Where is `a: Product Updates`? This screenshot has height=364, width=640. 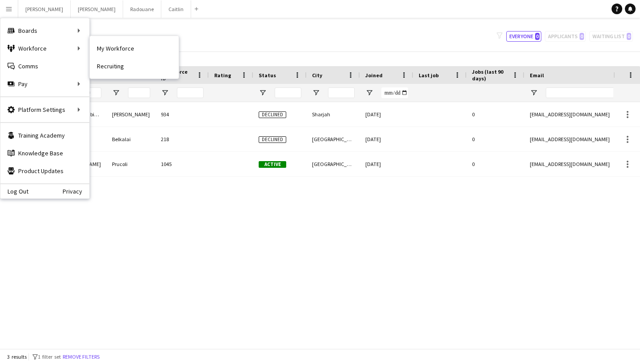 a: Product Updates is located at coordinates (45, 171).